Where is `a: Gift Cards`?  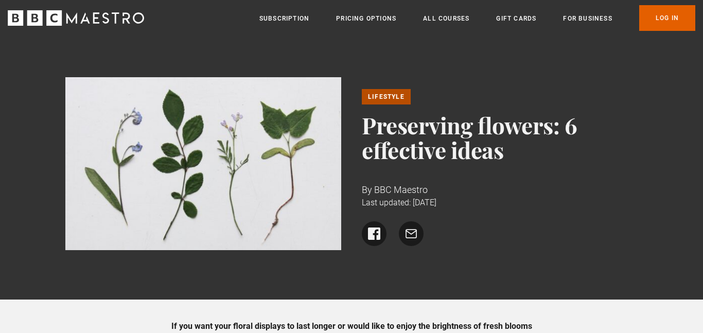
a: Gift Cards is located at coordinates (516, 19).